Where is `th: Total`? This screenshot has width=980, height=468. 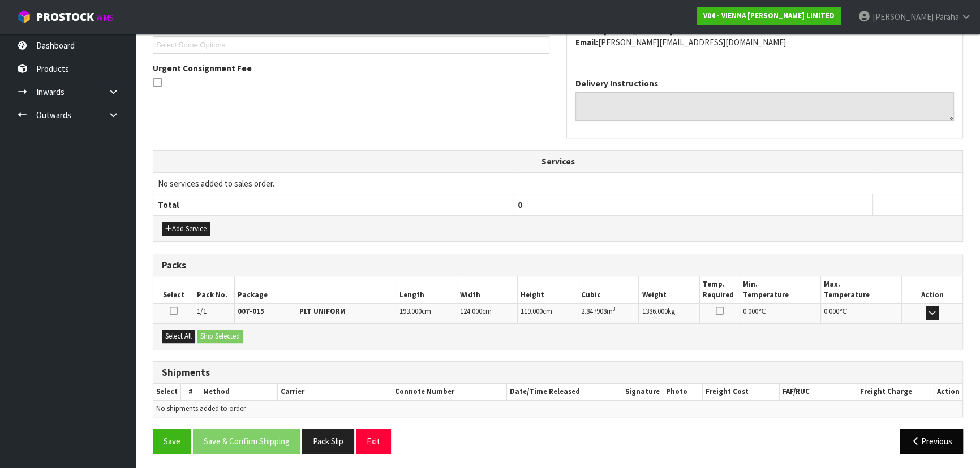 th: Total is located at coordinates (334, 205).